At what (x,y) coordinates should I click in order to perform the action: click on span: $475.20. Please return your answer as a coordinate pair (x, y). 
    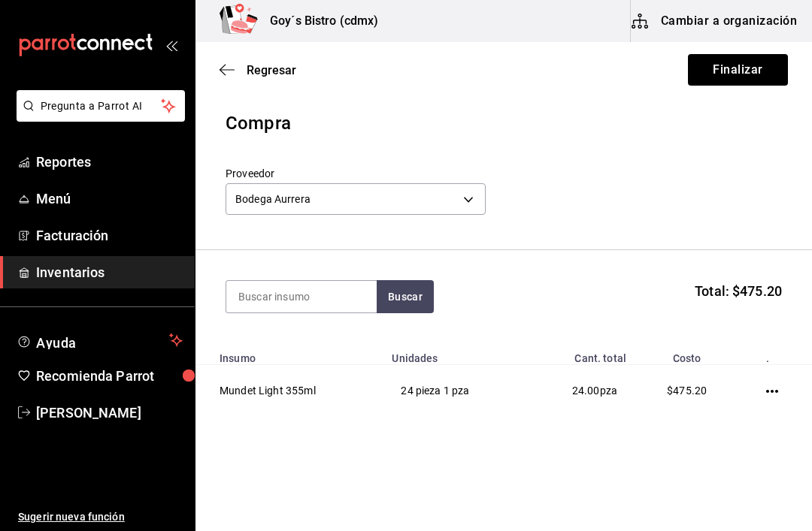
    Looking at the image, I should click on (686, 391).